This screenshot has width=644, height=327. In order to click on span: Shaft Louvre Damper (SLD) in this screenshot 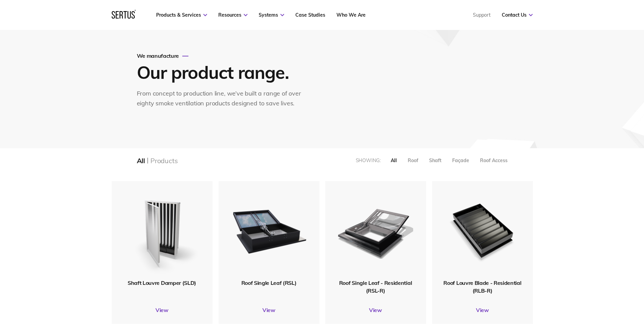, I will do `click(162, 283)`.